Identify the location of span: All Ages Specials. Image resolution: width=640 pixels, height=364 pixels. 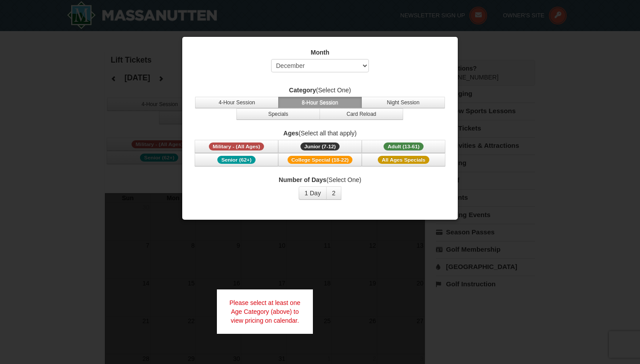
(403, 160).